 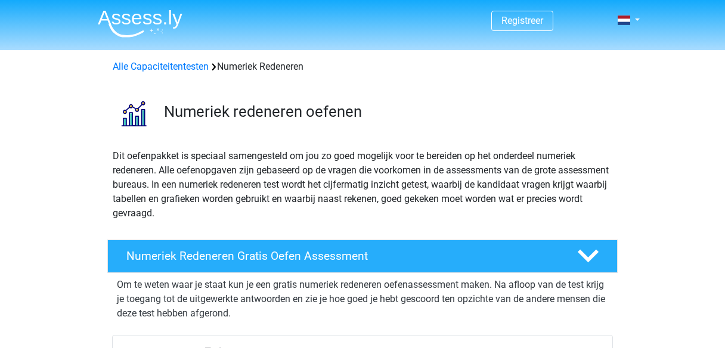 I want to click on img: numeriek redeneren, so click(x=133, y=113).